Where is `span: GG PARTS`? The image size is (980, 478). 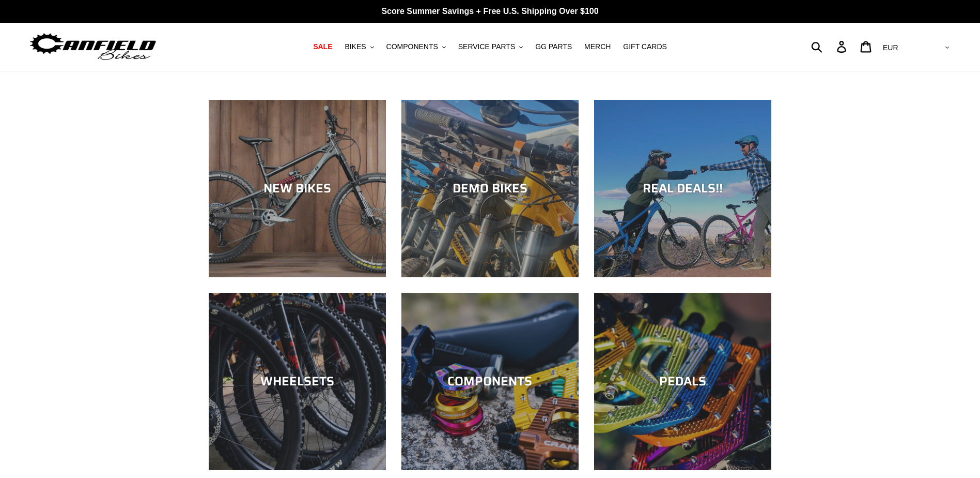 span: GG PARTS is located at coordinates (553, 47).